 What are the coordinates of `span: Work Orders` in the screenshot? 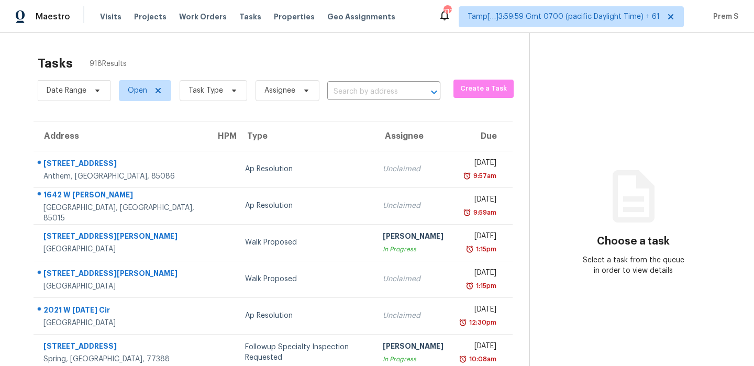 It's located at (203, 17).